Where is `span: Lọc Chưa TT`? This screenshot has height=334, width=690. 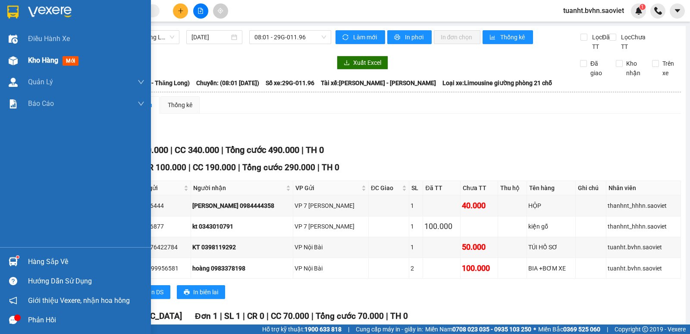
span: Lọc Chưa TT is located at coordinates (635, 42).